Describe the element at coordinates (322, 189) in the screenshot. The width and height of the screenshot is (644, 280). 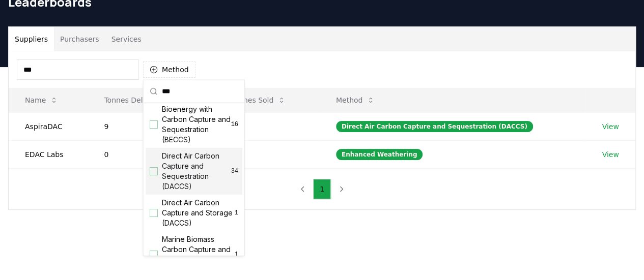
I see `button: 1` at that location.